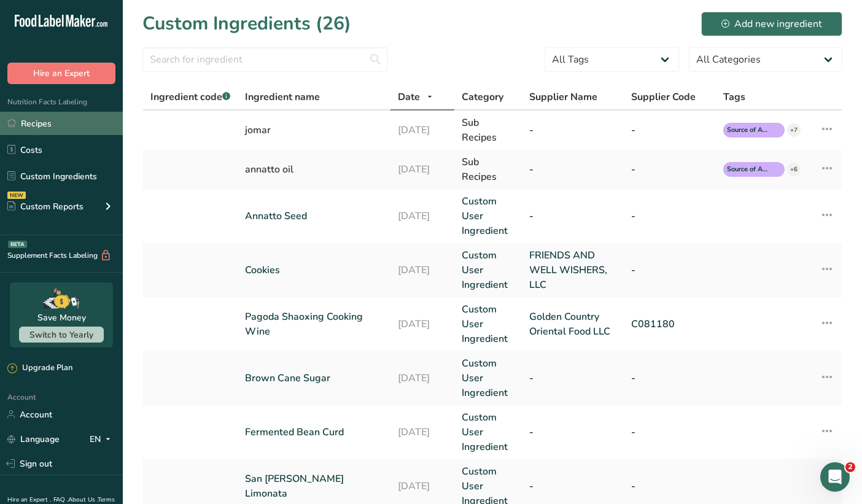  What do you see at coordinates (102, 439) in the screenshot?
I see `div: EN` at bounding box center [102, 439].